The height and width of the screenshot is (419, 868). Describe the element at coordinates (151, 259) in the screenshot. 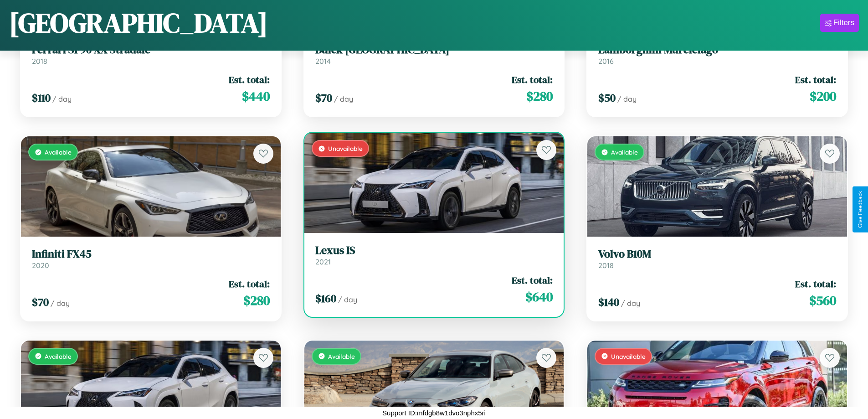

I see `a: Infiniti FX452020` at that location.